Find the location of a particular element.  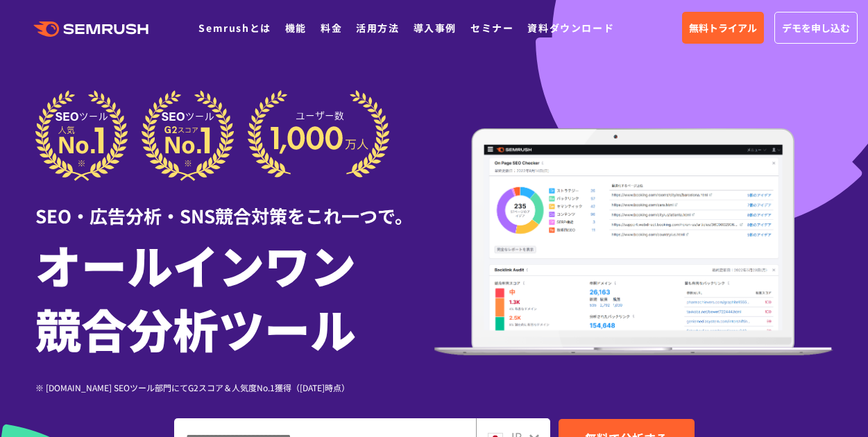

a: 機能 is located at coordinates (296, 28).